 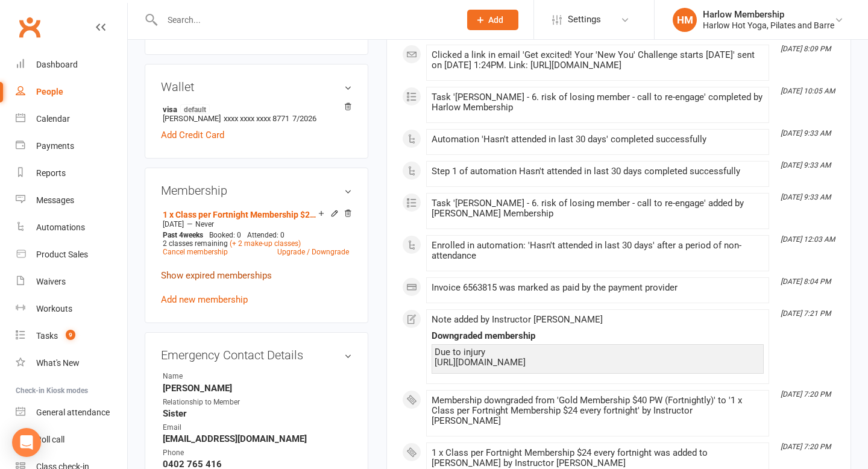 I want to click on a: What's New, so click(x=71, y=362).